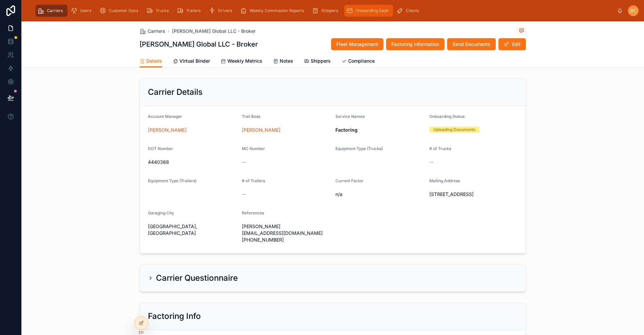 The height and width of the screenshot is (335, 644). What do you see at coordinates (124, 10) in the screenshot?
I see `span: Customer Docs` at bounding box center [124, 10].